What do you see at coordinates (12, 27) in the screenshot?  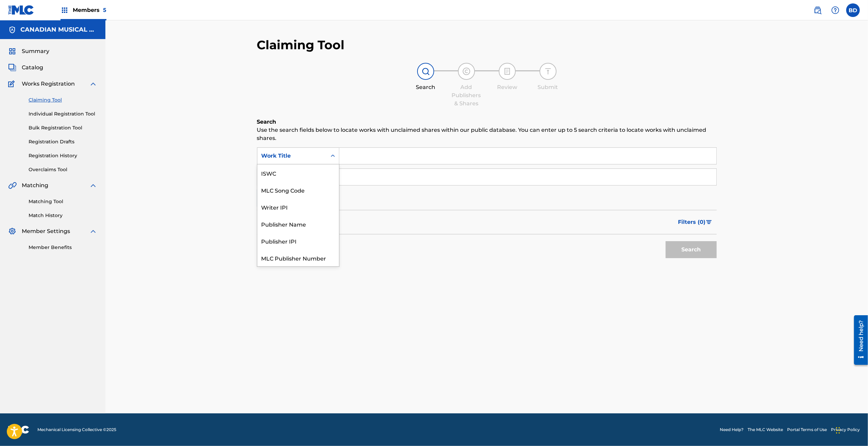 I see `div: Open Resource Center` at bounding box center [12, 27].